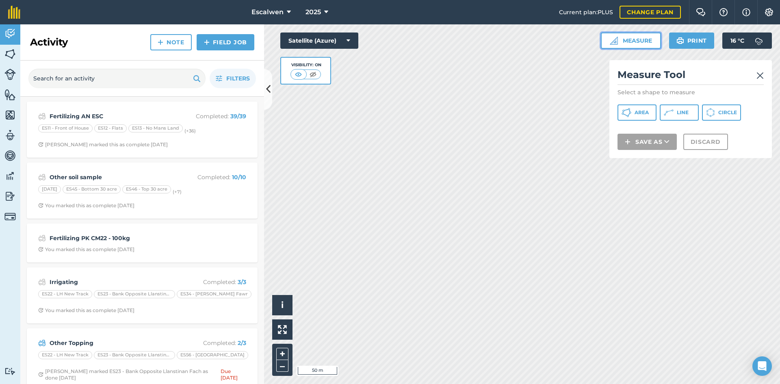 The width and height of the screenshot is (780, 384). What do you see at coordinates (306, 65) in the screenshot?
I see `div: Visibility: On` at bounding box center [306, 65].